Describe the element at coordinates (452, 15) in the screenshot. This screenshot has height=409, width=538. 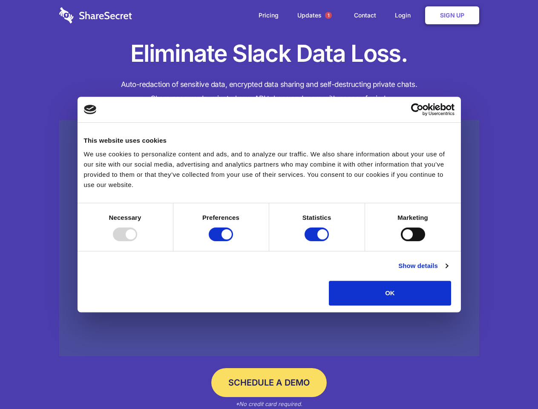
I see `a: Sign Up` at that location.